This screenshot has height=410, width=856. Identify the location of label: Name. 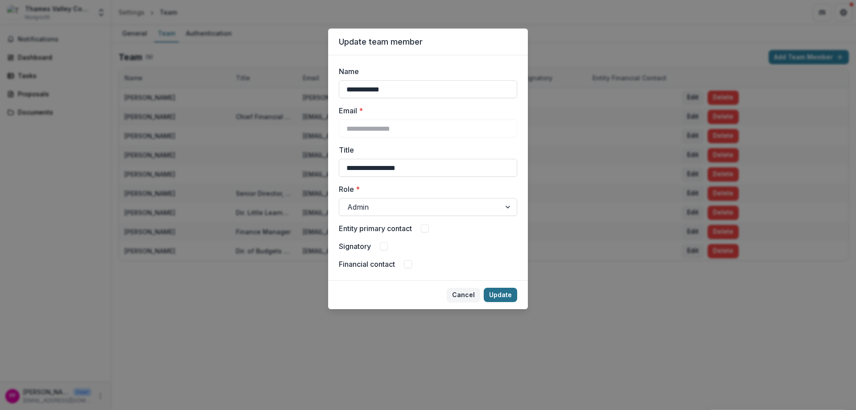
(425, 71).